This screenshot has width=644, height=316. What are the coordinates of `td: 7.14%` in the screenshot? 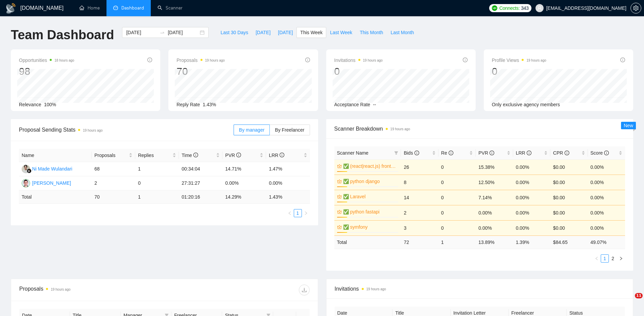 It's located at (494, 197).